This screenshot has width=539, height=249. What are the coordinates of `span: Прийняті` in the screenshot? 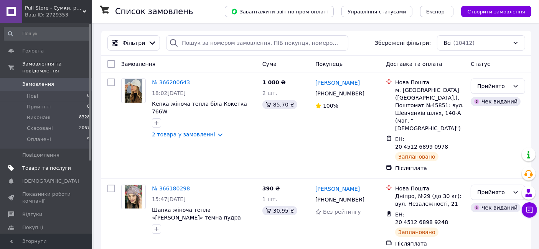 It's located at (39, 107).